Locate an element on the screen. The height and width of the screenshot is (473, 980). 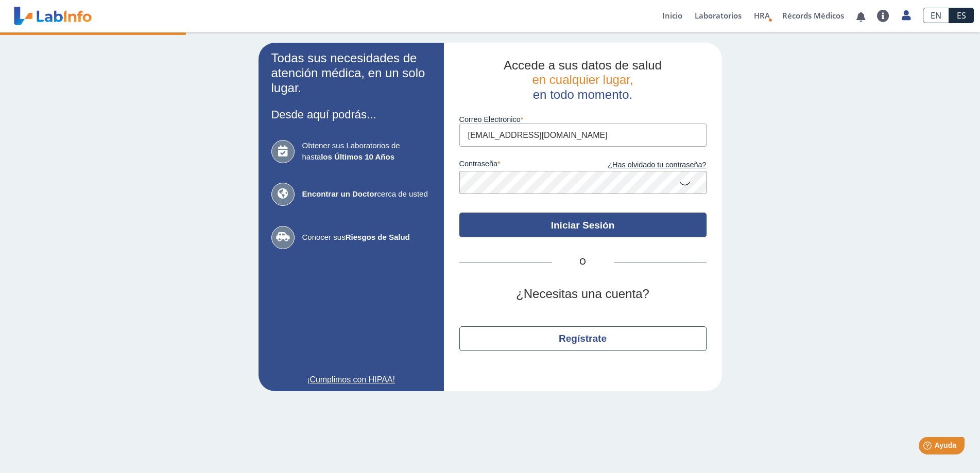
h2: ¿Necesitas una cuenta? is located at coordinates (583, 294).